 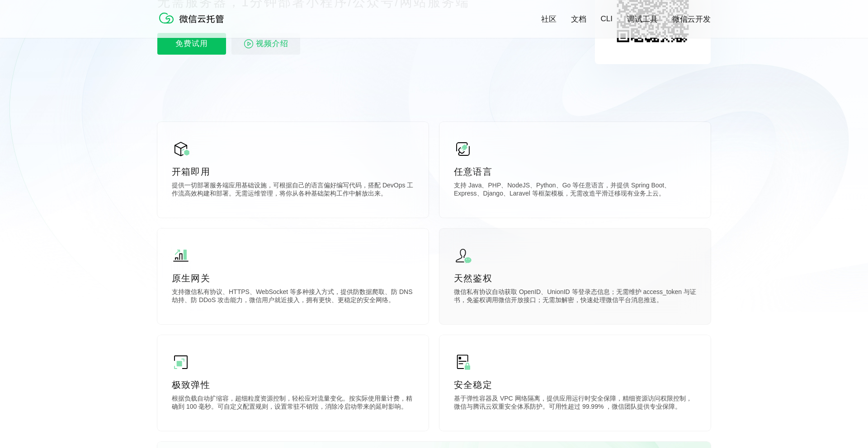 I want to click on p: 极致弹性, so click(x=293, y=385).